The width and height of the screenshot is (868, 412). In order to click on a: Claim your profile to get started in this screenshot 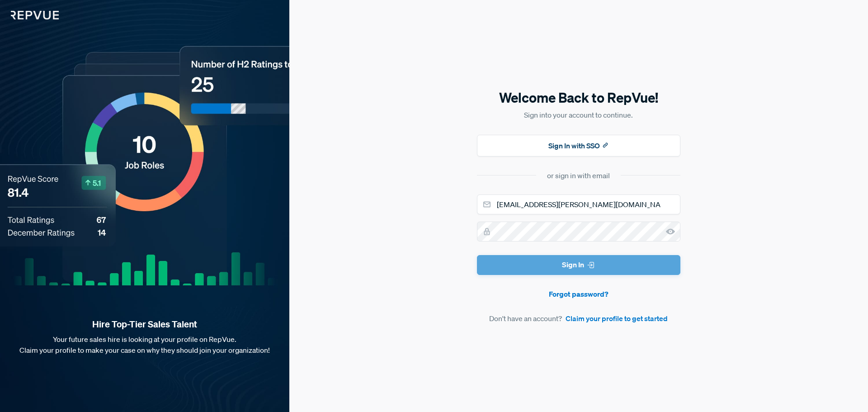, I will do `click(617, 318)`.